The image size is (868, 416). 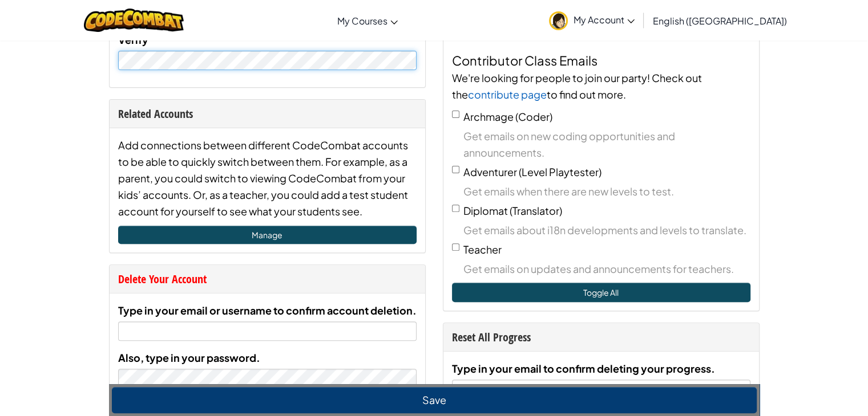 What do you see at coordinates (267, 114) in the screenshot?
I see `div: Related Accounts` at bounding box center [267, 114].